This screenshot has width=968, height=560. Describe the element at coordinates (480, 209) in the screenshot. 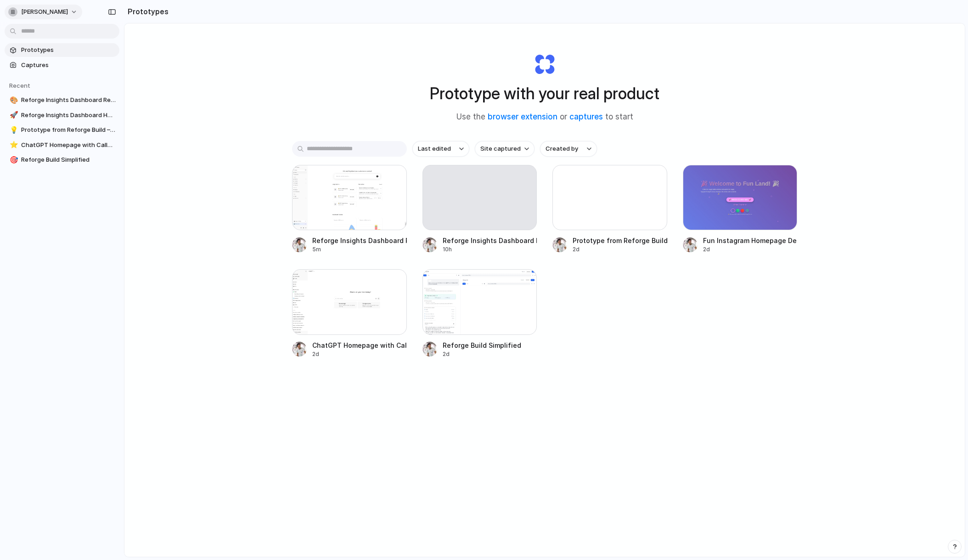

I see `a: Reforge Insights Dashboard Header Clarification10h` at that location.